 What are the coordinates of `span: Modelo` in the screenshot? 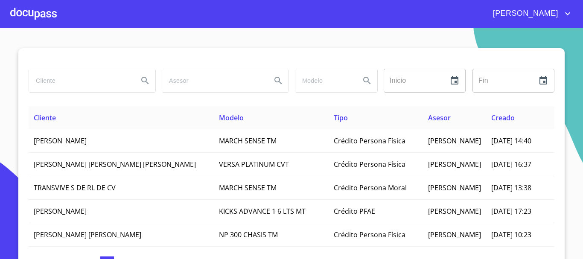 It's located at (231, 118).